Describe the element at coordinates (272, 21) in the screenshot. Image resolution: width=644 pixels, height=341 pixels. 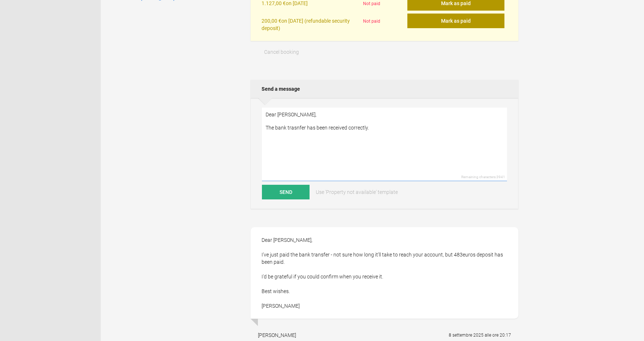
I see `flynt-currency: 200,00 €` at that location.